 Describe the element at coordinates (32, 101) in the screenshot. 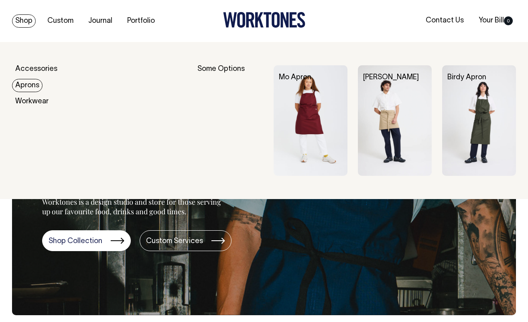

I see `a: Workwear` at that location.